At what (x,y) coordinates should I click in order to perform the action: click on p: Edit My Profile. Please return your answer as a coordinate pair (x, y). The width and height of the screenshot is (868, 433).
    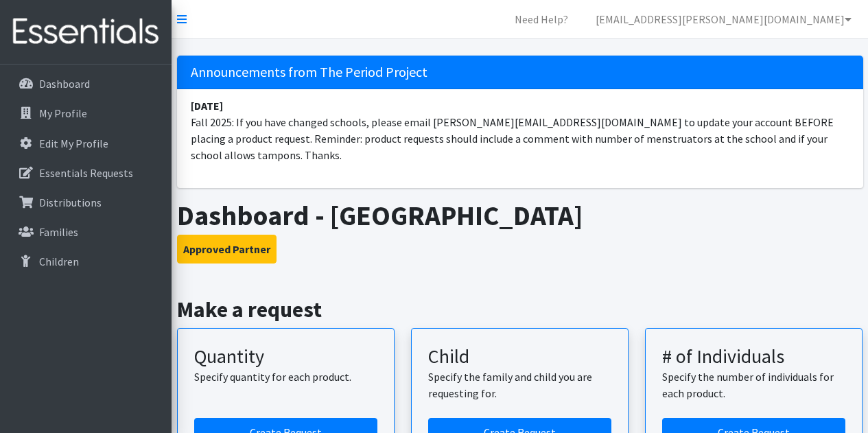
    Looking at the image, I should click on (73, 143).